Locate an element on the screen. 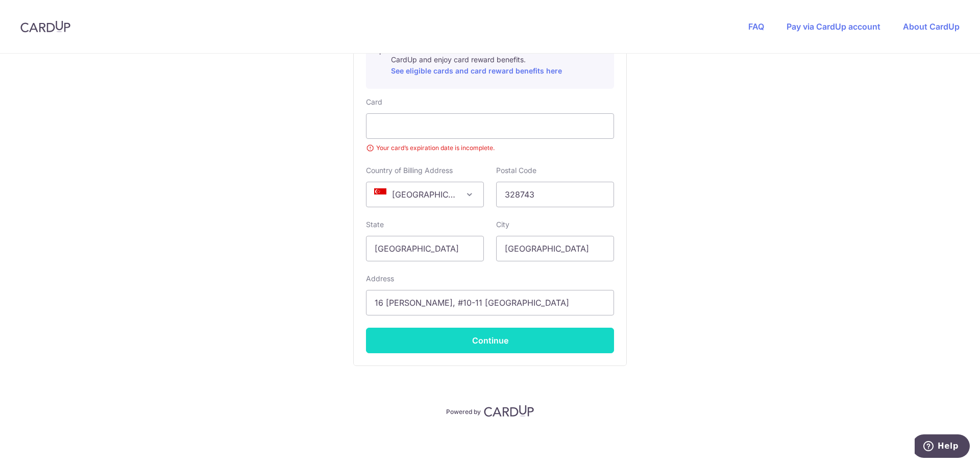 This screenshot has width=980, height=465. label: Address is located at coordinates (380, 279).